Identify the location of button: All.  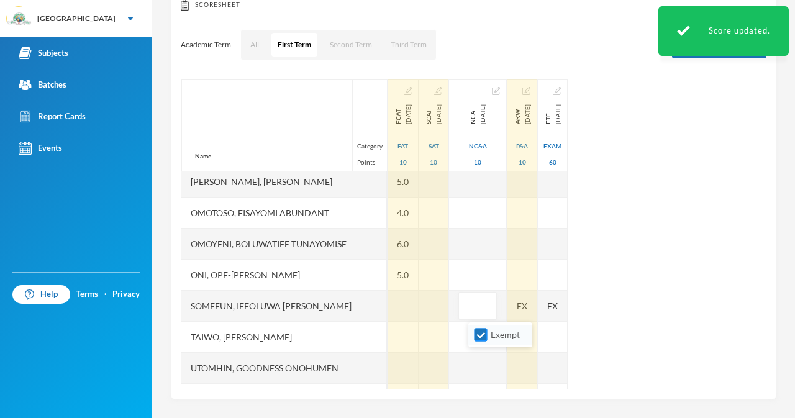
(254, 45).